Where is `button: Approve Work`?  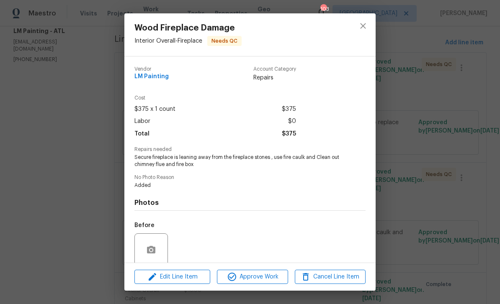 button: Approve Work is located at coordinates (252, 277).